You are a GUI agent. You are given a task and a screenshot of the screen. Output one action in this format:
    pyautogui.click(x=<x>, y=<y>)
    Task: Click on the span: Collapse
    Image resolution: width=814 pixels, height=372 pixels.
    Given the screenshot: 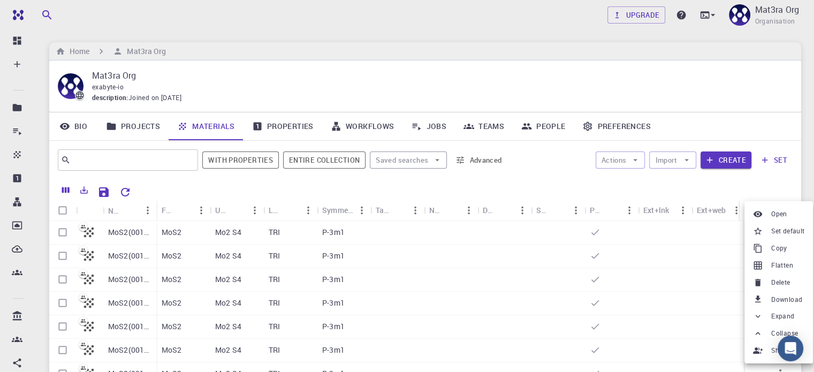 What is the action you would take?
    pyautogui.click(x=785, y=334)
    